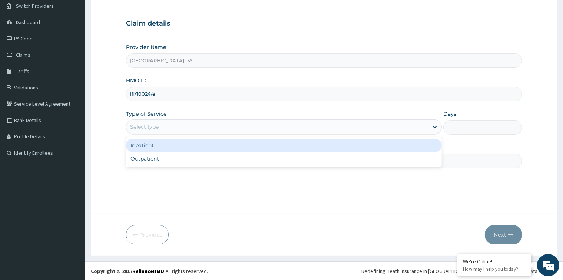 The image size is (563, 280). What do you see at coordinates (28, 22) in the screenshot?
I see `span: Dashboard` at bounding box center [28, 22].